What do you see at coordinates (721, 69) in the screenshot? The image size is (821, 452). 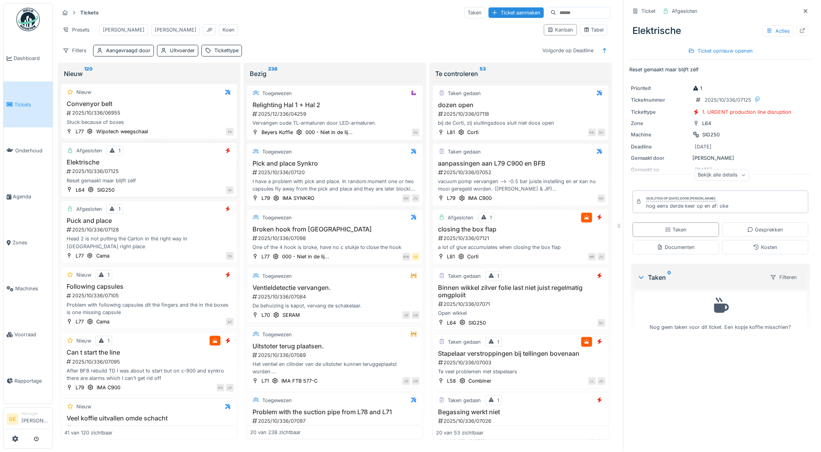 I see `p: Reset gemaakt maar blijft zélf` at bounding box center [721, 69].